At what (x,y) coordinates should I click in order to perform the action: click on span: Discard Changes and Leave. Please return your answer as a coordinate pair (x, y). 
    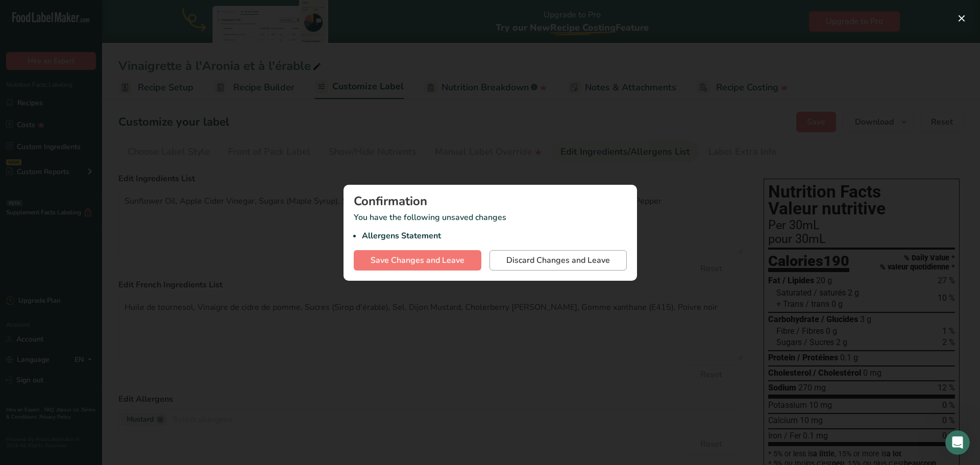
    Looking at the image, I should click on (558, 261).